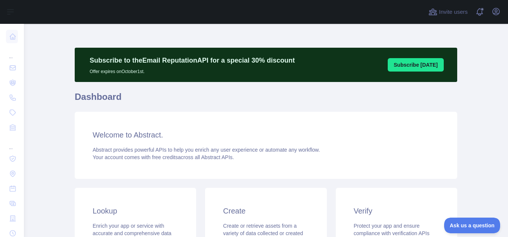  What do you see at coordinates (192, 70) in the screenshot?
I see `p: Offer expires on October 1st.` at bounding box center [192, 70].